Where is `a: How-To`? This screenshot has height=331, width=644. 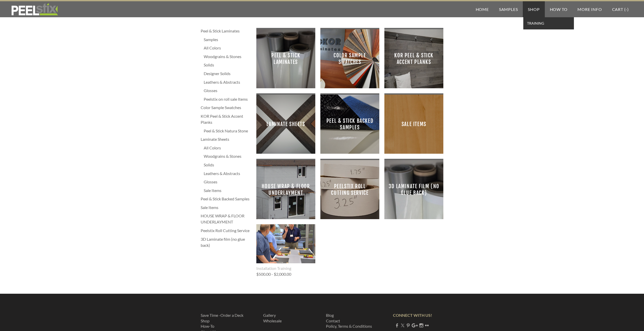 a: How-To is located at coordinates (207, 326).